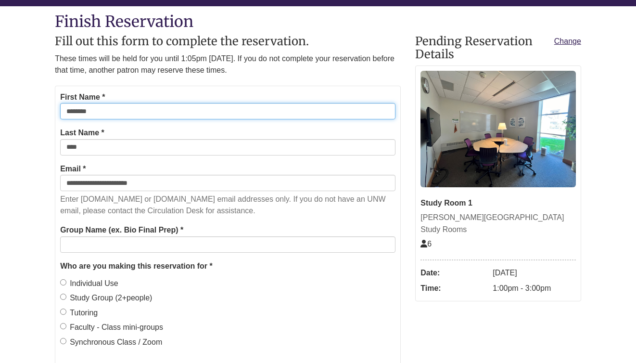 This screenshot has width=636, height=363. Describe the element at coordinates (454, 273) in the screenshot. I see `dt: Date:` at that location.